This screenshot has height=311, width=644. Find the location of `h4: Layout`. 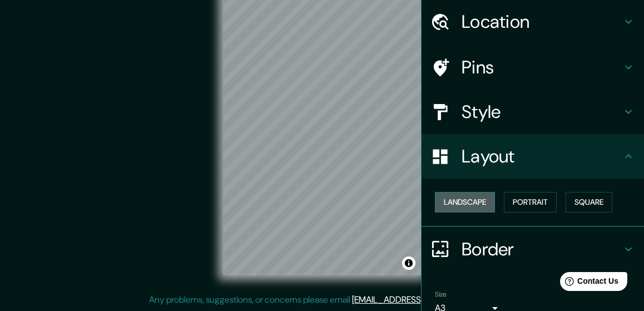

h4: Layout is located at coordinates (541, 156).